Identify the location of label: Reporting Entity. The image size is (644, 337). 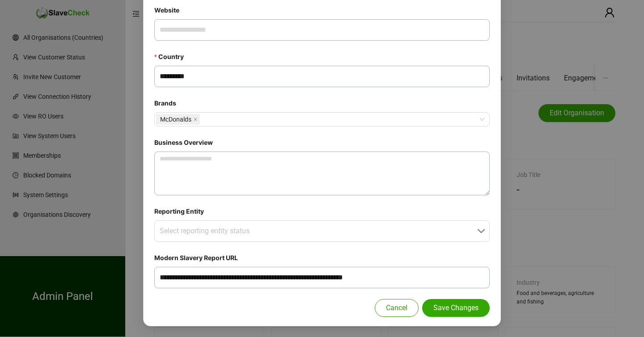
(182, 211).